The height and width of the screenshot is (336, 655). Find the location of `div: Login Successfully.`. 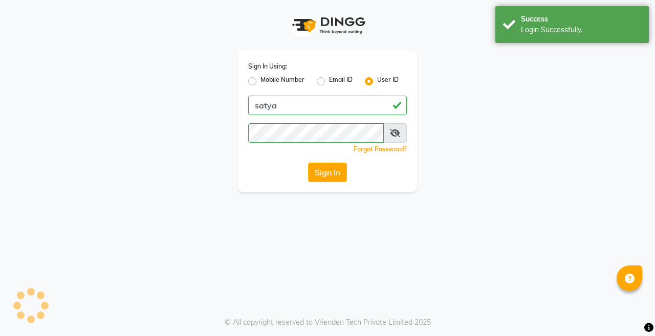

div: Login Successfully. is located at coordinates (581, 30).